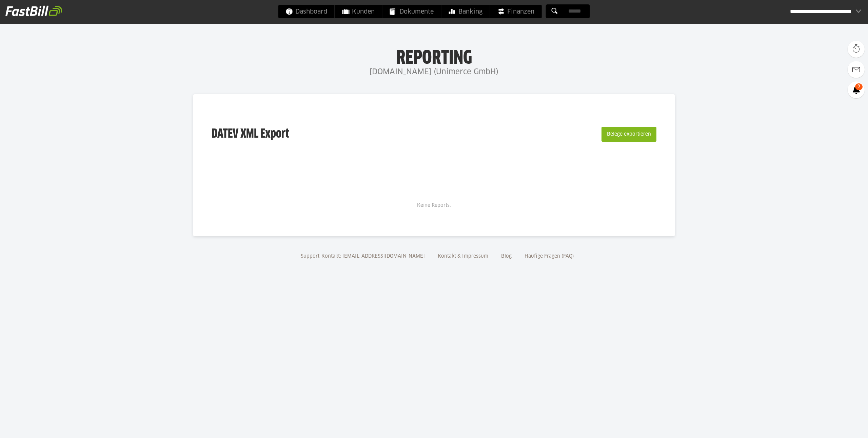 This screenshot has height=438, width=868. What do you see at coordinates (434, 56) in the screenshot?
I see `h1: Reporting` at bounding box center [434, 56].